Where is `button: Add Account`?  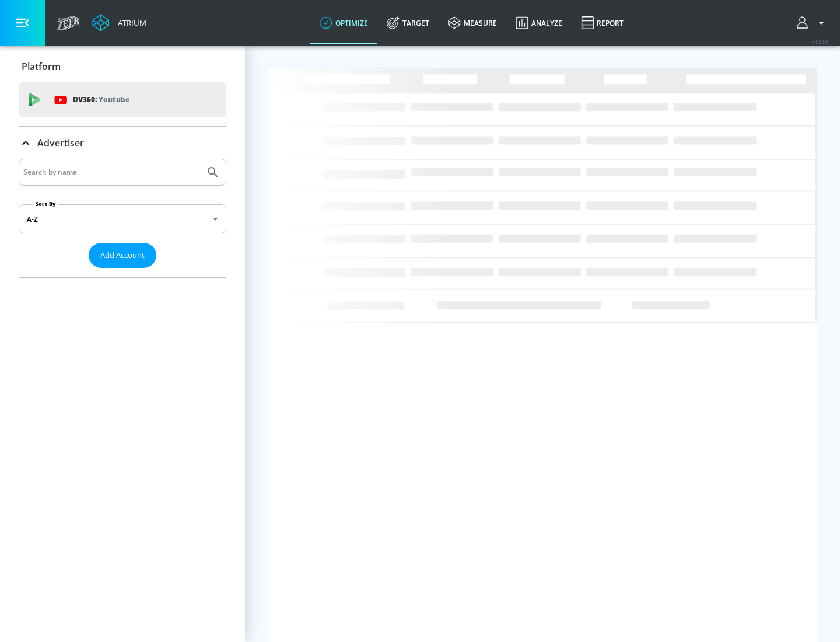
button: Add Account is located at coordinates (122, 255).